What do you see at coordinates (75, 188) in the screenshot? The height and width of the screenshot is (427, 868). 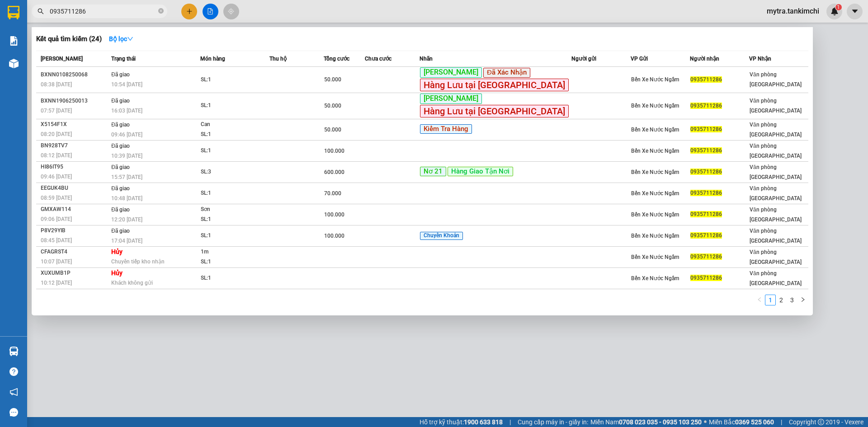 I see `div: EEGUK4BU` at bounding box center [75, 188].